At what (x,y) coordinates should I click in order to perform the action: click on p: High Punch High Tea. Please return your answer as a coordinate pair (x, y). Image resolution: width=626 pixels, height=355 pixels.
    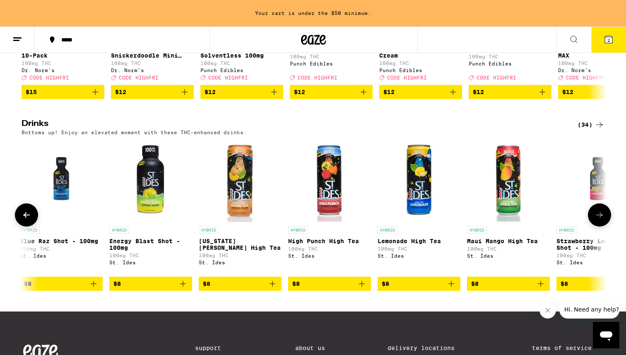
    Looking at the image, I should click on (329, 241).